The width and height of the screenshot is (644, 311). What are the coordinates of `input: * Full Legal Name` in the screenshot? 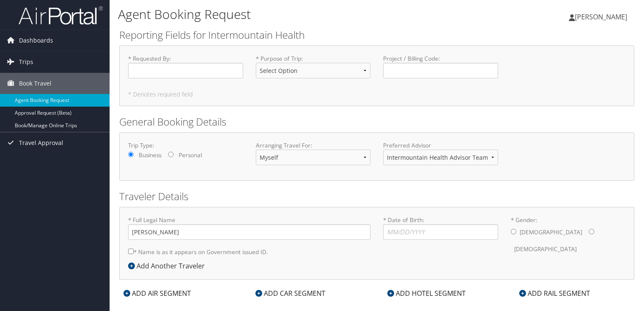 It's located at (249, 232).